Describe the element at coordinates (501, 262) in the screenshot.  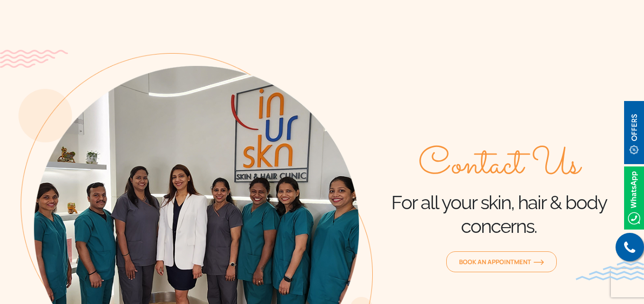
I see `span: Book an Appointment` at that location.